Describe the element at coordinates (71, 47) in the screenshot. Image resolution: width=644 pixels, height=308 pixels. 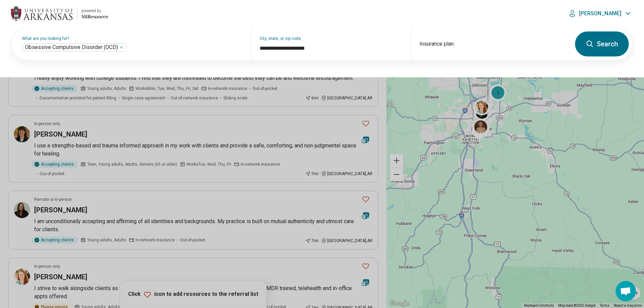
I see `span: Obsessive Compulsive Disorder (OCD)` at that location.